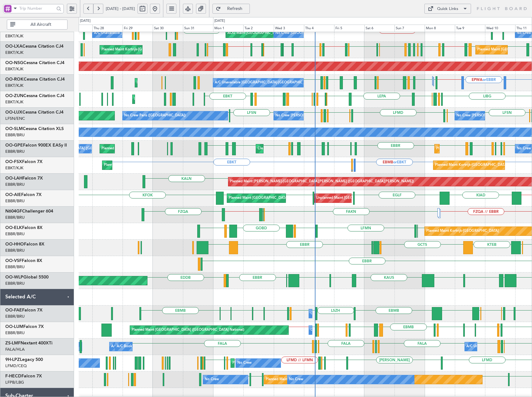 The width and height of the screenshot is (532, 397). What do you see at coordinates (349, 28) in the screenshot?
I see `div: Fri 5` at bounding box center [349, 28].